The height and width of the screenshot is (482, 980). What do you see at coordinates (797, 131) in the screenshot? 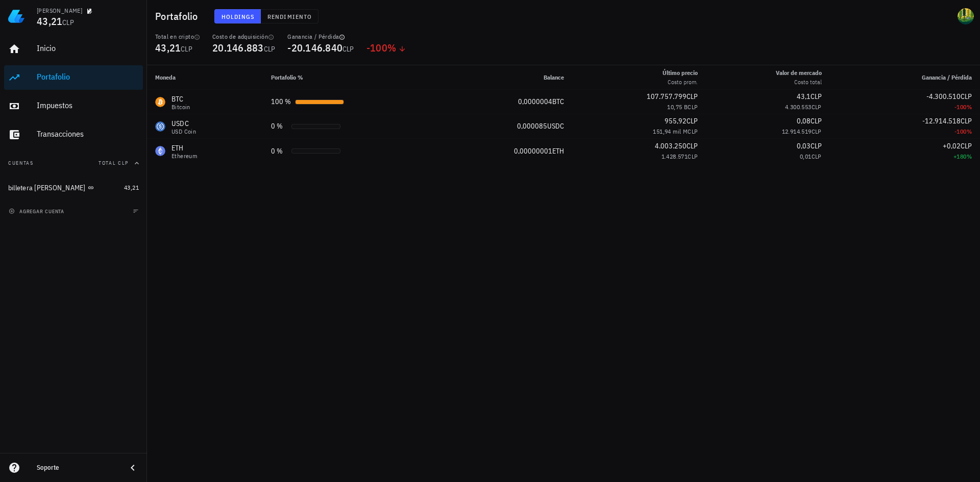
I see `span: 12.914.519` at bounding box center [797, 131].